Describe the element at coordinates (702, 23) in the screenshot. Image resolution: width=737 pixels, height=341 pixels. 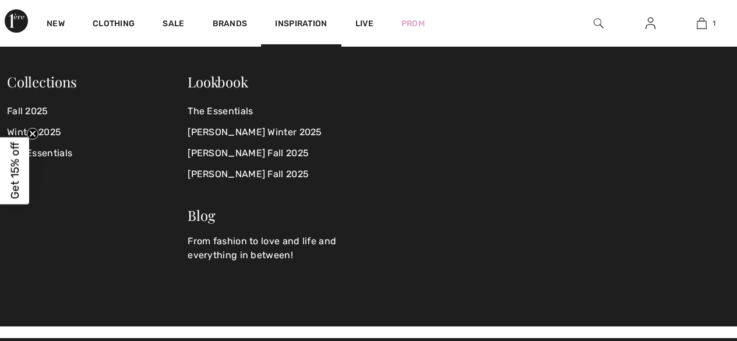
I see `img: My Bag` at that location.